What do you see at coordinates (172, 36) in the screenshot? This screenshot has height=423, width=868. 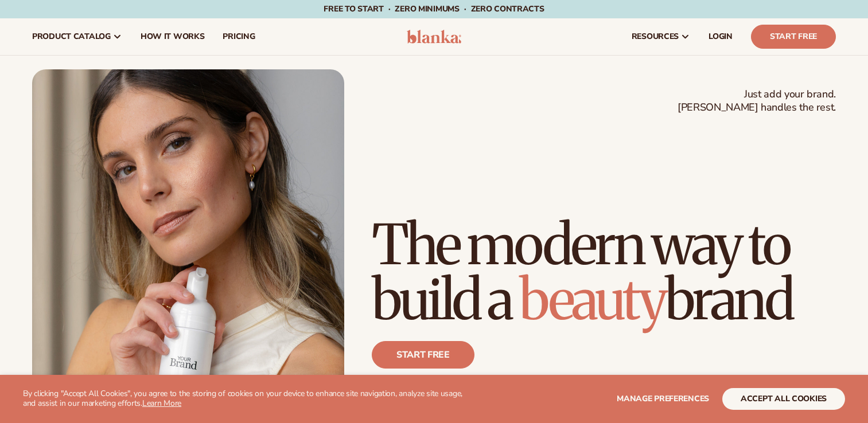 I see `span: How It Works` at bounding box center [172, 36].